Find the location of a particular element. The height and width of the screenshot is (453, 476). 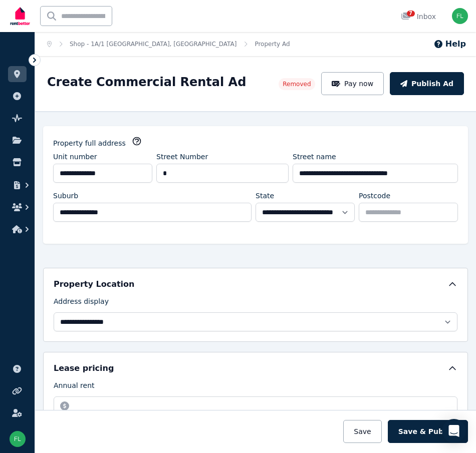

button: Save is located at coordinates (362, 432).